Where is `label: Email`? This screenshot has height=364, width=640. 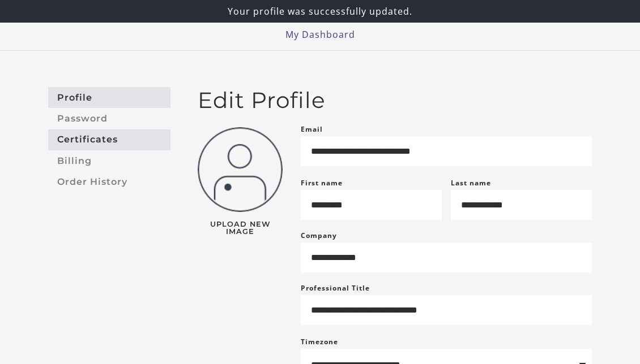
label: Email is located at coordinates (312, 129).